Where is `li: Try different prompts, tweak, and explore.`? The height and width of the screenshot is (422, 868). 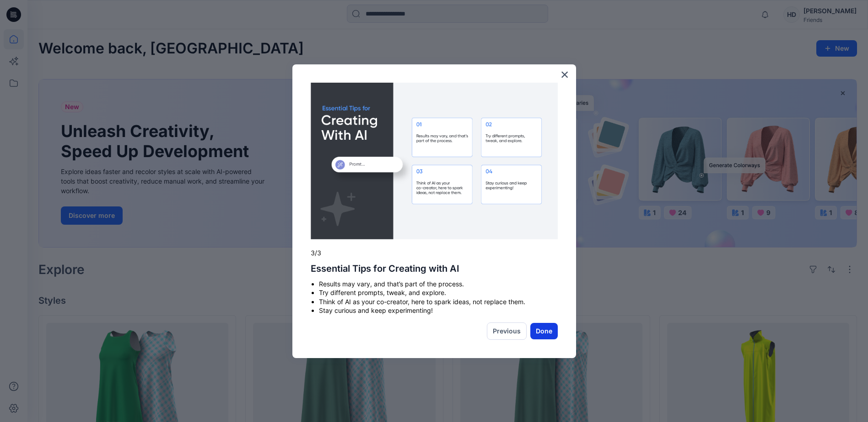 li: Try different prompts, tweak, and explore. is located at coordinates (438, 293).